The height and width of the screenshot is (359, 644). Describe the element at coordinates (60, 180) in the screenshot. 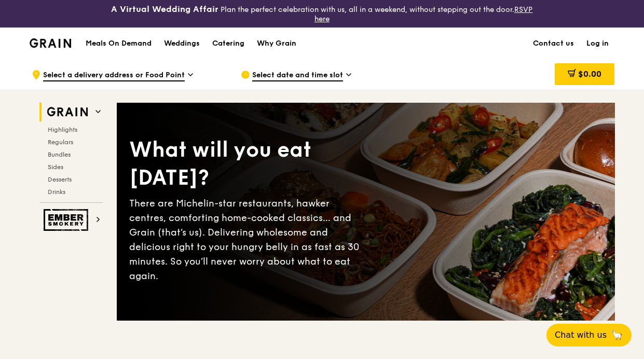

I see `span: Desserts` at that location.